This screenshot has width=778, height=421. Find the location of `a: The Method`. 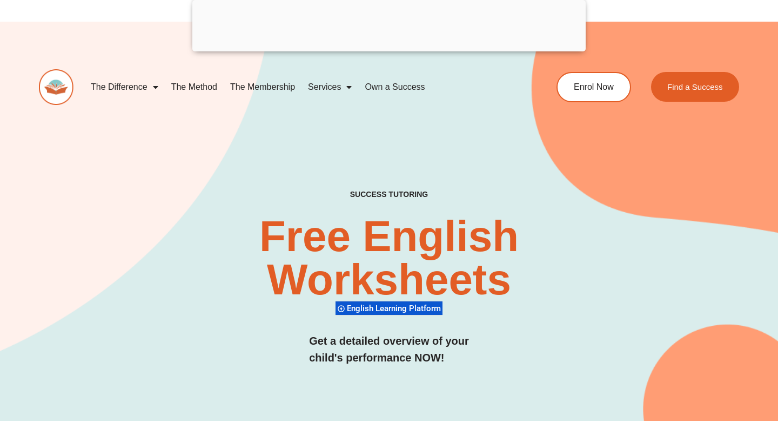

a: The Method is located at coordinates (194, 87).